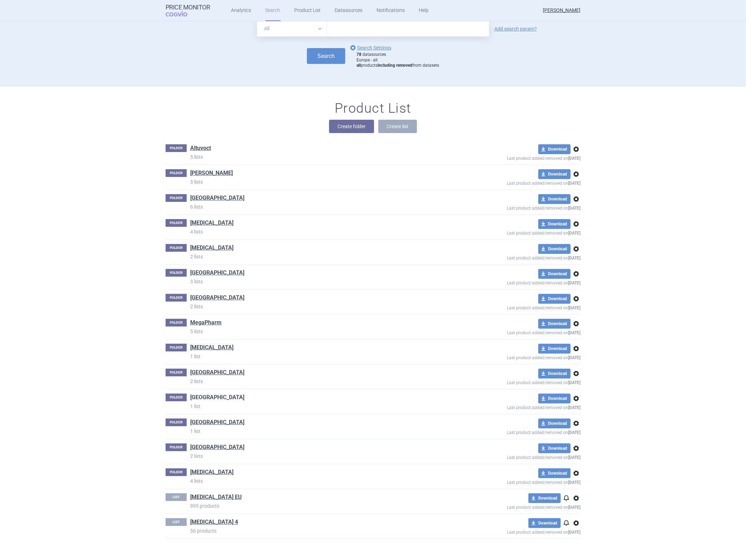 The width and height of the screenshot is (746, 560). I want to click on strong: all, so click(359, 65).